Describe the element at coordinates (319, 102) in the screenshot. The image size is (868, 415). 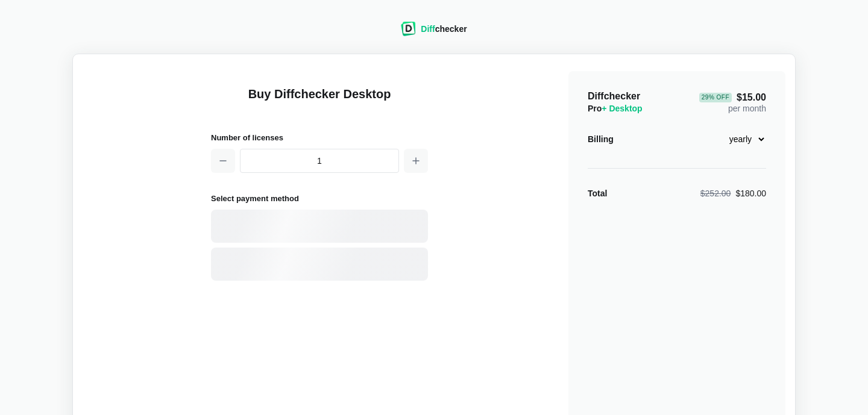
I see `h1: Buy Diffchecker Desktop` at that location.